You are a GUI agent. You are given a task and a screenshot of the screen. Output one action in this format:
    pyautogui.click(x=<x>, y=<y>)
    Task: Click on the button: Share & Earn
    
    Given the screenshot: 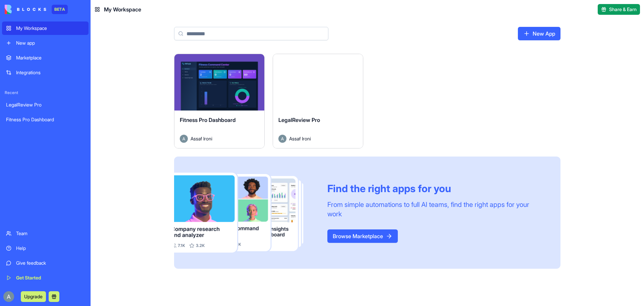 What is the action you would take?
    pyautogui.click(x=619, y=9)
    